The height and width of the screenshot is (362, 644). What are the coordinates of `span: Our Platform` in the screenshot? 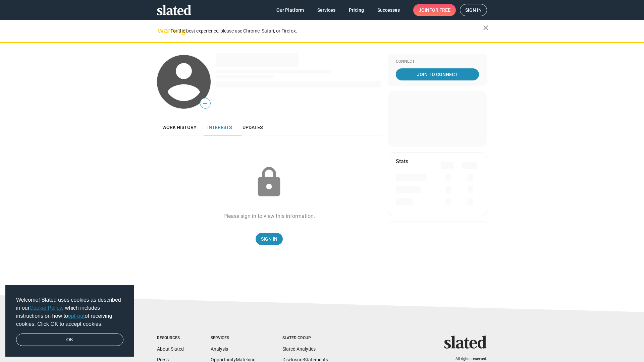 It's located at (290, 10).